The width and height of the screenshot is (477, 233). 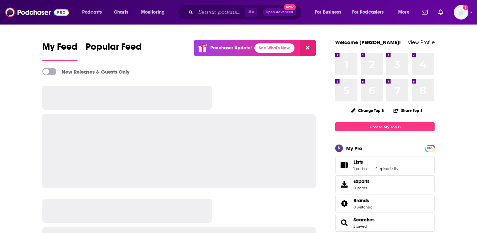 I want to click on a: Charts, so click(x=121, y=12).